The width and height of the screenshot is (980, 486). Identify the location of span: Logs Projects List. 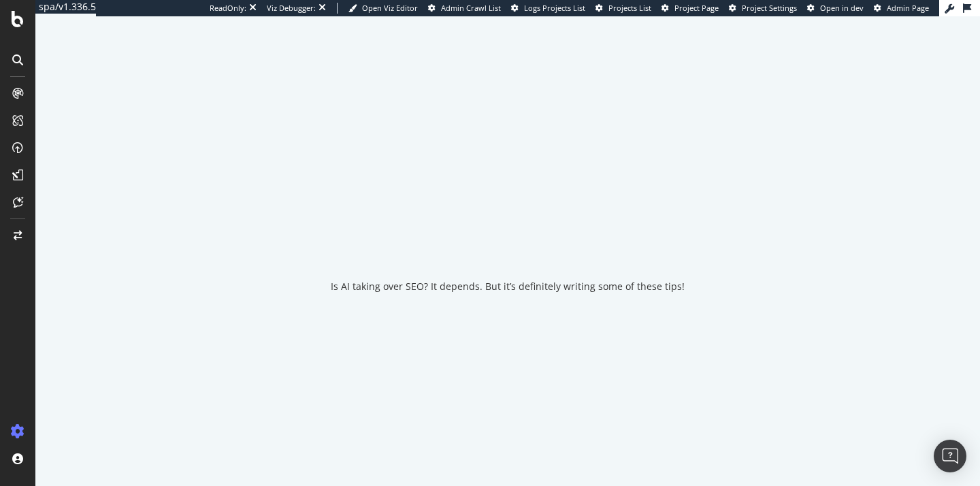
(555, 7).